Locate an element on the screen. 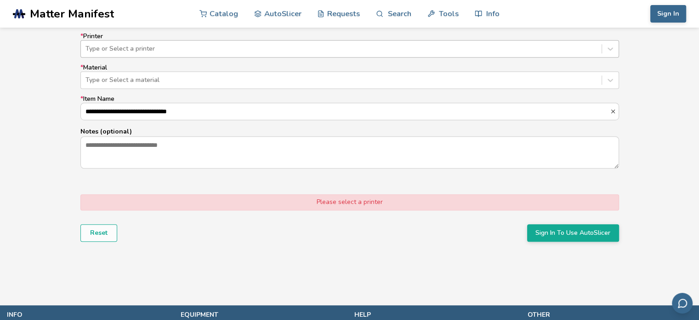 The image size is (699, 320). button: Sign In is located at coordinates (669, 14).